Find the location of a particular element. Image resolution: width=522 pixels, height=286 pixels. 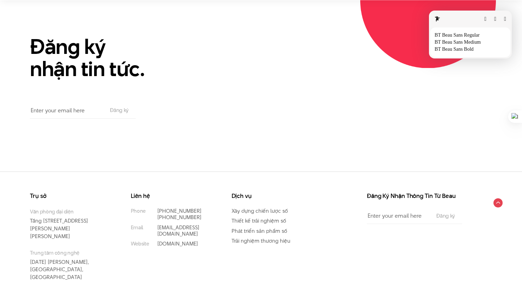

h3: Trụ sở is located at coordinates (70, 196).